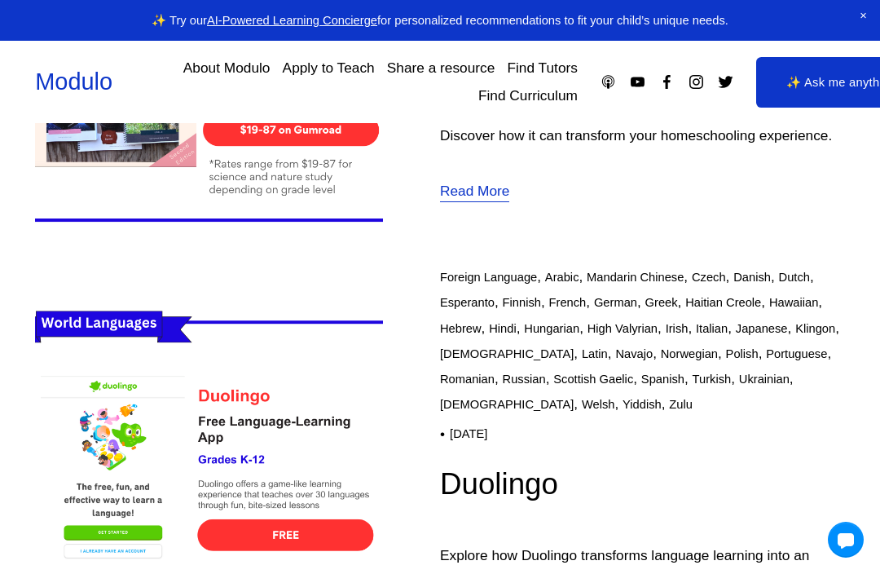 The height and width of the screenshot is (574, 880). What do you see at coordinates (441, 68) in the screenshot?
I see `a: Share a resource` at bounding box center [441, 68].